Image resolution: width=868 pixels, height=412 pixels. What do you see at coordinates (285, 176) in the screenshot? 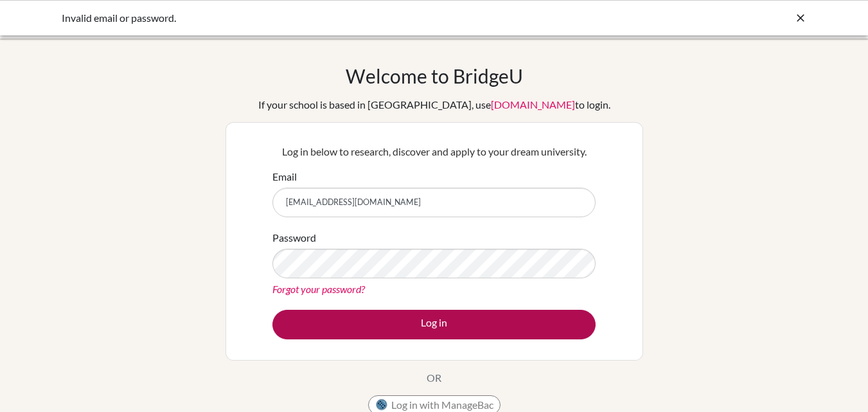
I see `label: Email` at bounding box center [285, 176].